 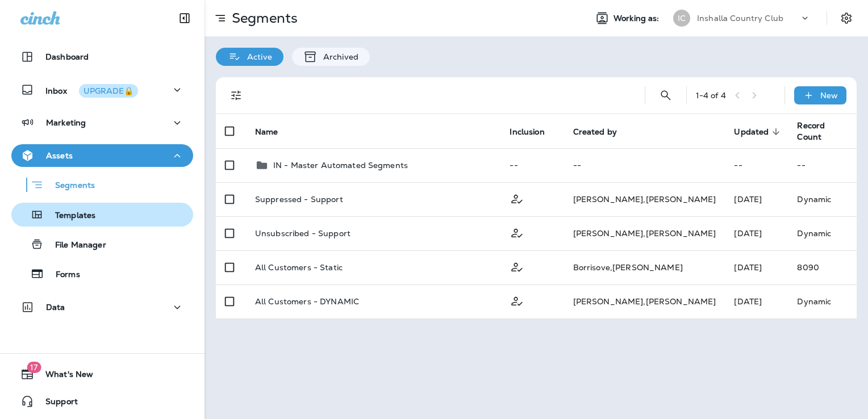 What do you see at coordinates (665, 96) in the screenshot?
I see `button: Search Segments` at bounding box center [665, 96].